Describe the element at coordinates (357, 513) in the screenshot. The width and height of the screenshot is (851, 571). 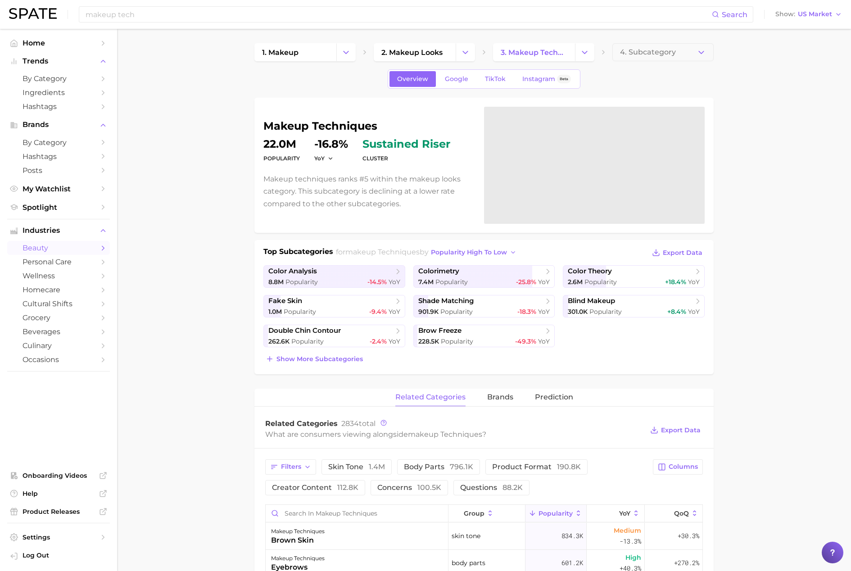
I see `input: Search in makeup techniques` at that location.